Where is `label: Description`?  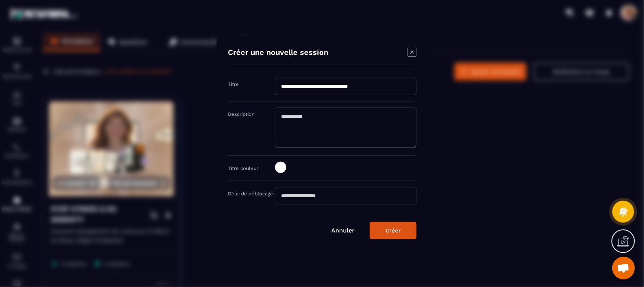
label: Description is located at coordinates (241, 114).